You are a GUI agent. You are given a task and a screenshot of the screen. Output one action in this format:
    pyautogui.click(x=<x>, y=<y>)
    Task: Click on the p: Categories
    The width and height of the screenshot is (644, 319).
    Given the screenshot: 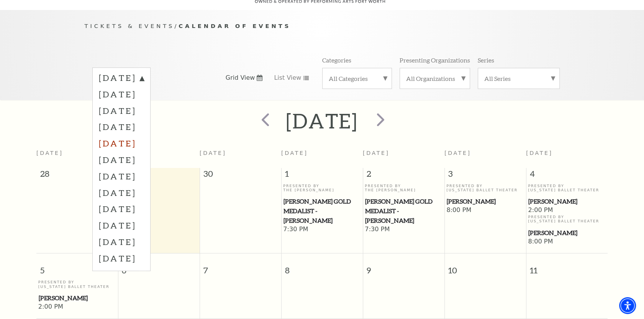 What is the action you would take?
    pyautogui.click(x=337, y=60)
    